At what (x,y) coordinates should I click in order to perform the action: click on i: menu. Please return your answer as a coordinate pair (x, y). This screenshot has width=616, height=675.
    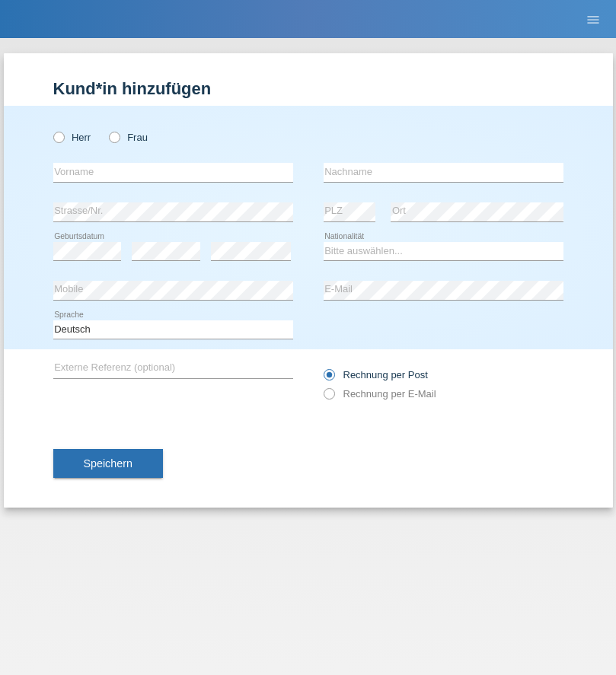
    Looking at the image, I should click on (593, 19).